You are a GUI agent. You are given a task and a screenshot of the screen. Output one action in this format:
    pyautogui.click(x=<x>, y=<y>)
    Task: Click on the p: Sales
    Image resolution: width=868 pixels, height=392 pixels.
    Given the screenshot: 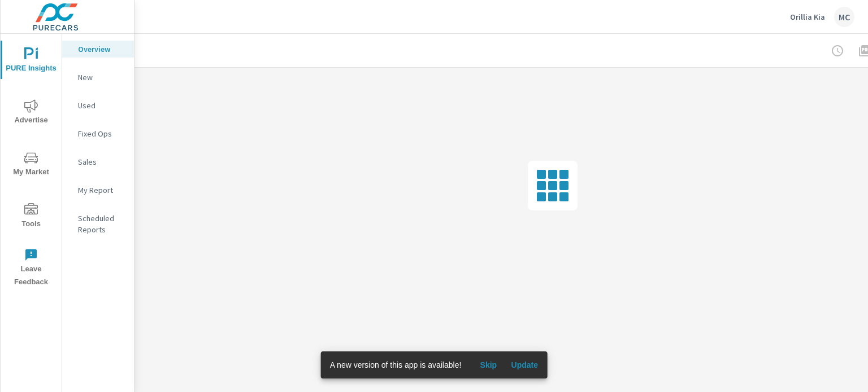 What is the action you would take?
    pyautogui.click(x=101, y=162)
    